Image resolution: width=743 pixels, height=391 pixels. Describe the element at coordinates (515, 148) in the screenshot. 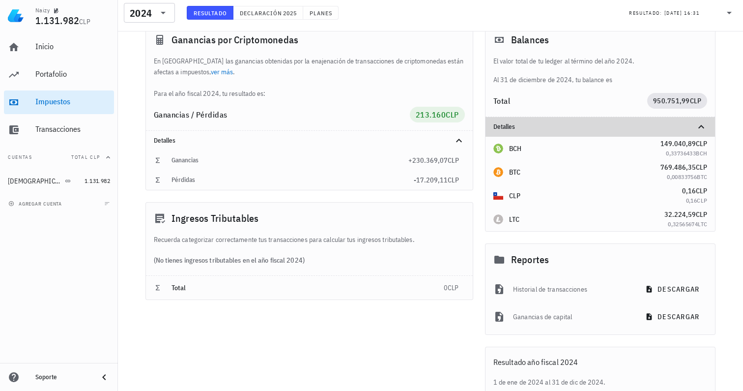

I see `div: BCH` at that location.